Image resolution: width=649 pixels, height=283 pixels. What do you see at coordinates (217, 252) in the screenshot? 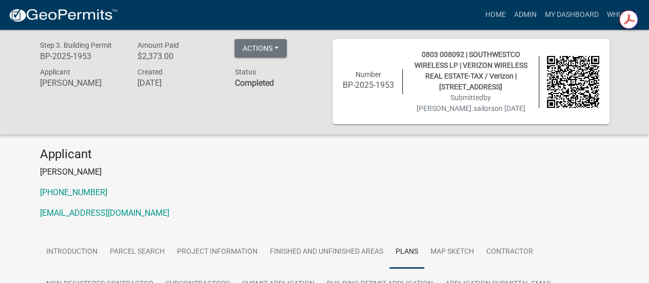
I see `a: Project Information` at bounding box center [217, 252].